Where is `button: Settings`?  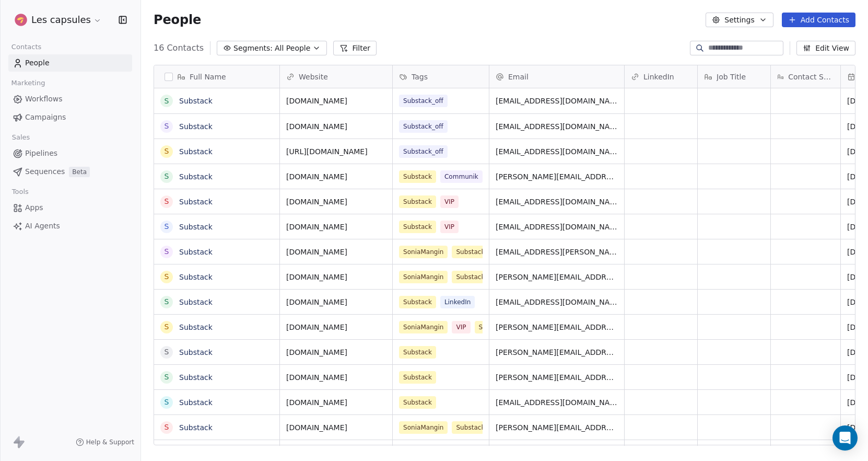
button: Settings is located at coordinates (739, 20).